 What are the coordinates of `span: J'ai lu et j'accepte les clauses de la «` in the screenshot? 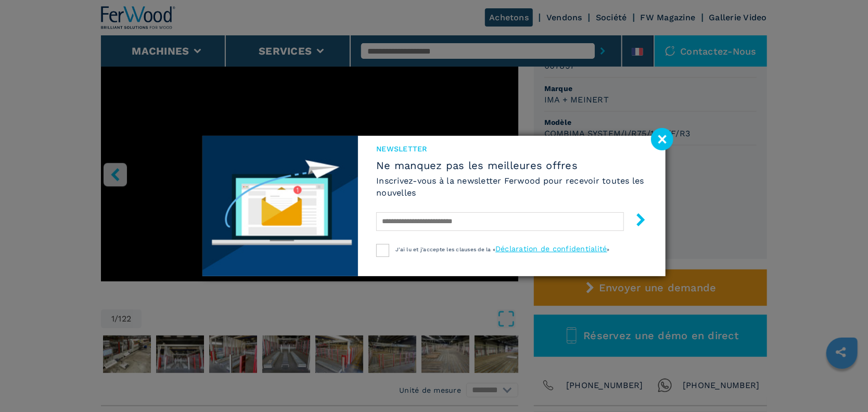 It's located at (446, 249).